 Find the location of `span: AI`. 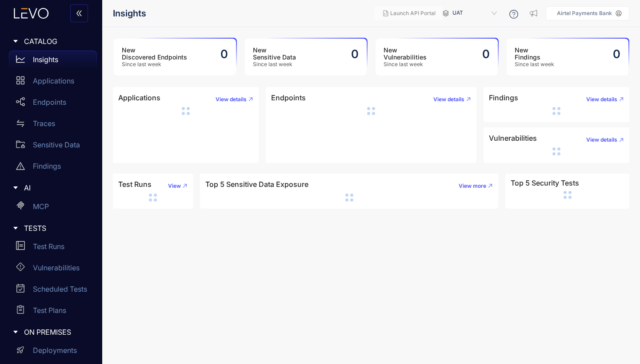

span: AI is located at coordinates (57, 187).